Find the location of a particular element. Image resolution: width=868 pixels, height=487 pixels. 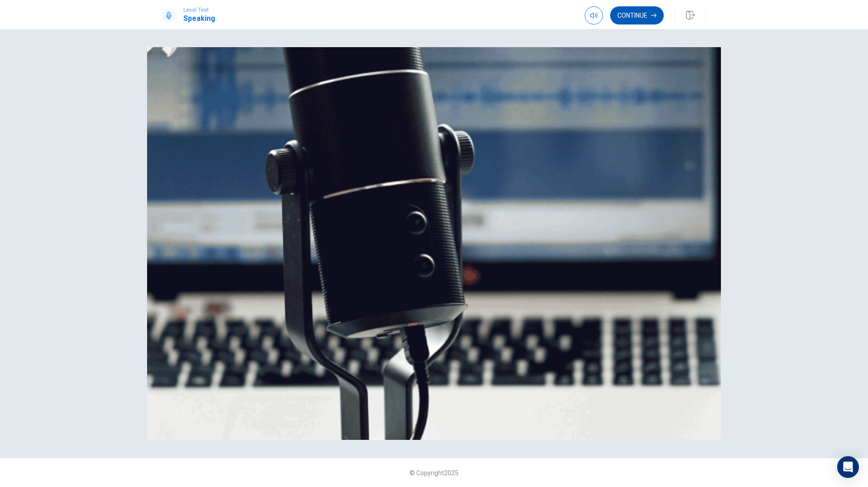

span: Level Test is located at coordinates (199, 10).